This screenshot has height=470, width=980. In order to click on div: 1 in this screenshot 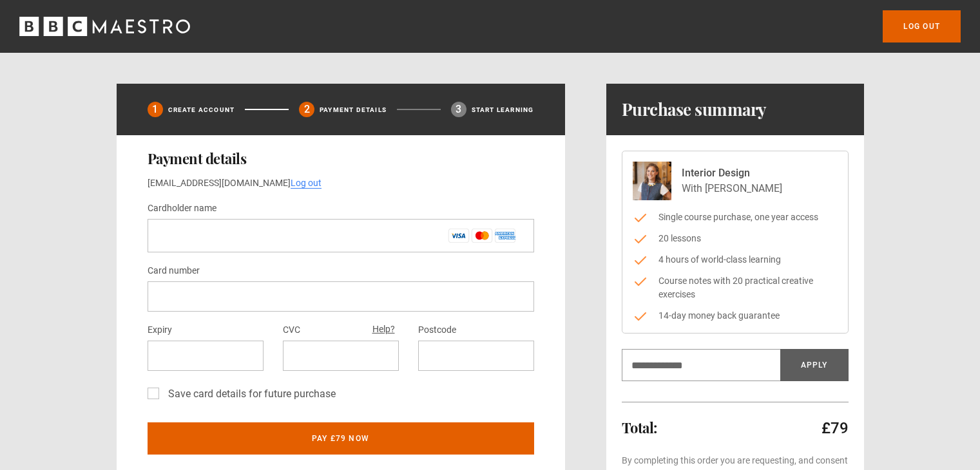, I will do `click(155, 110)`.